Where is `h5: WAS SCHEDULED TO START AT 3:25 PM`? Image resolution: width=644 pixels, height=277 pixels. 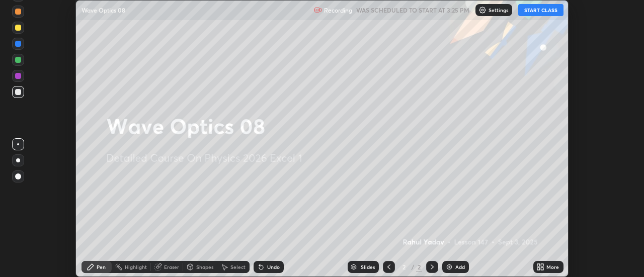 h5: WAS SCHEDULED TO START AT 3:25 PM is located at coordinates (412, 10).